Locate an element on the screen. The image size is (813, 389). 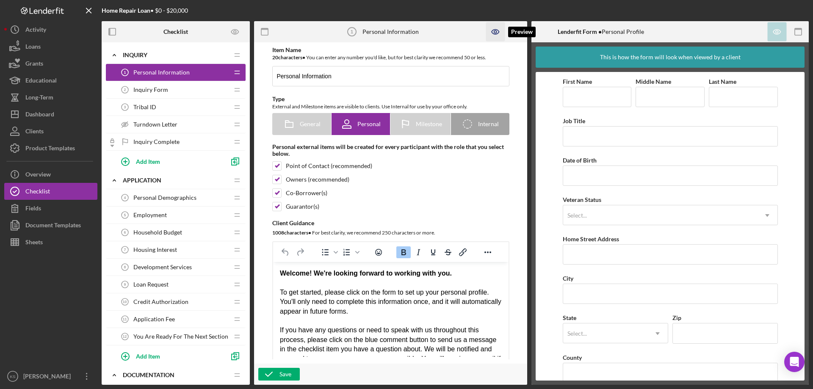
a: Fields is located at coordinates (51, 208).